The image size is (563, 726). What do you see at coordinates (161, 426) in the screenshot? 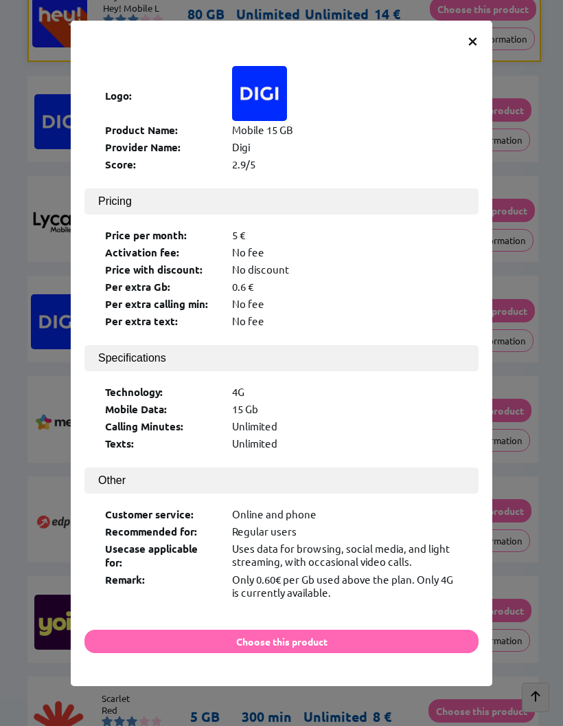
I see `div: Calling Minutes:` at bounding box center [161, 426].